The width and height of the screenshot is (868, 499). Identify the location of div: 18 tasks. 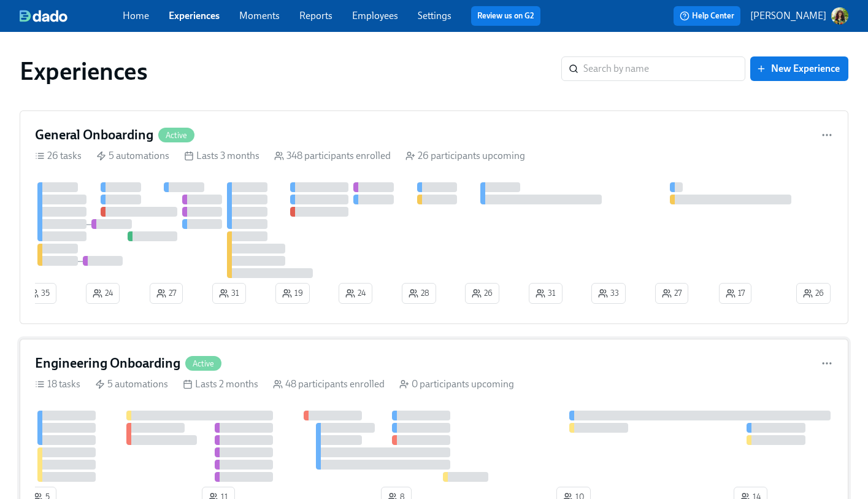
(57, 384).